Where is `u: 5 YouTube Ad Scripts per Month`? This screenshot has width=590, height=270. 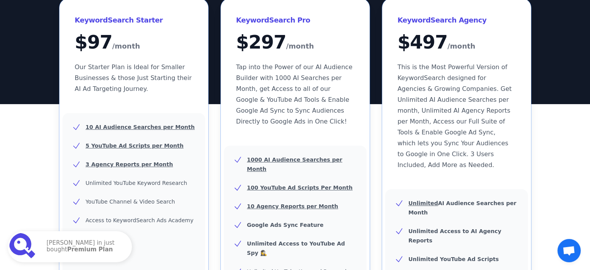
u: 5 YouTube Ad Scripts per Month is located at coordinates (135, 145).